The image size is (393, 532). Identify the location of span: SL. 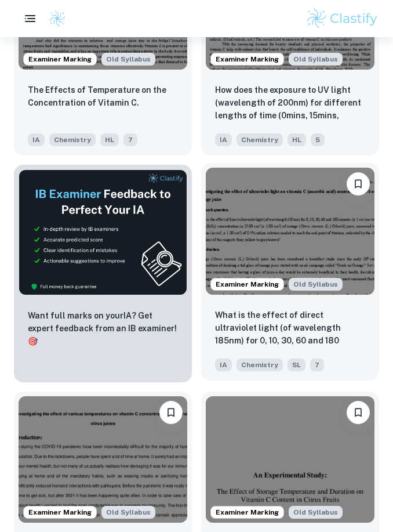
(296, 365).